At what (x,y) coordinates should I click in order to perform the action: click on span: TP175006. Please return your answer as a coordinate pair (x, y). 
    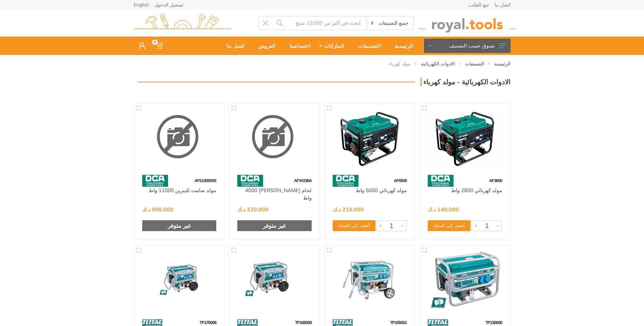
    Looking at the image, I should click on (208, 323).